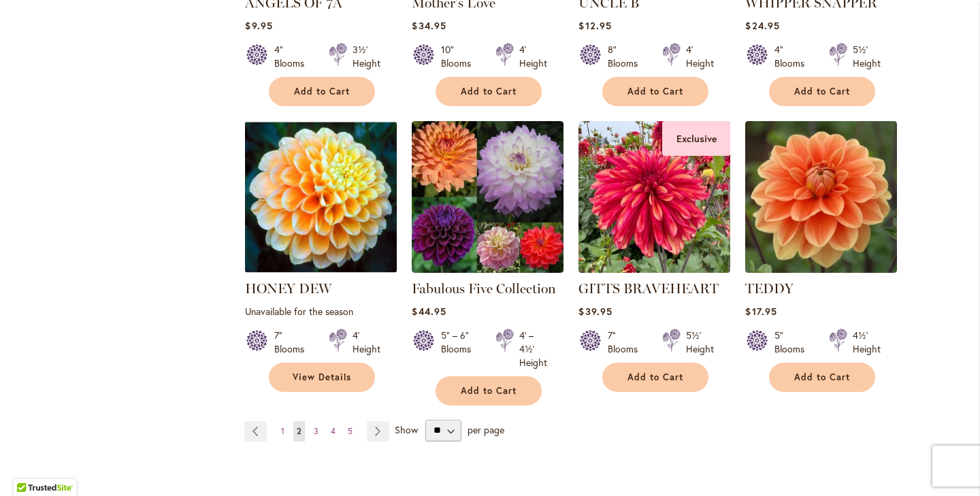 The height and width of the screenshot is (496, 980). Describe the element at coordinates (595, 25) in the screenshot. I see `span: $12.95` at that location.